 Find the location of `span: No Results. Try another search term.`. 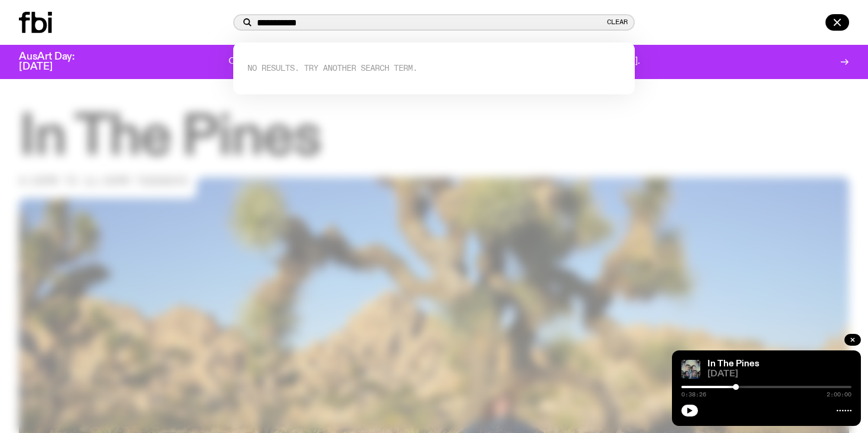

span: No Results. Try another search term. is located at coordinates (332, 68).